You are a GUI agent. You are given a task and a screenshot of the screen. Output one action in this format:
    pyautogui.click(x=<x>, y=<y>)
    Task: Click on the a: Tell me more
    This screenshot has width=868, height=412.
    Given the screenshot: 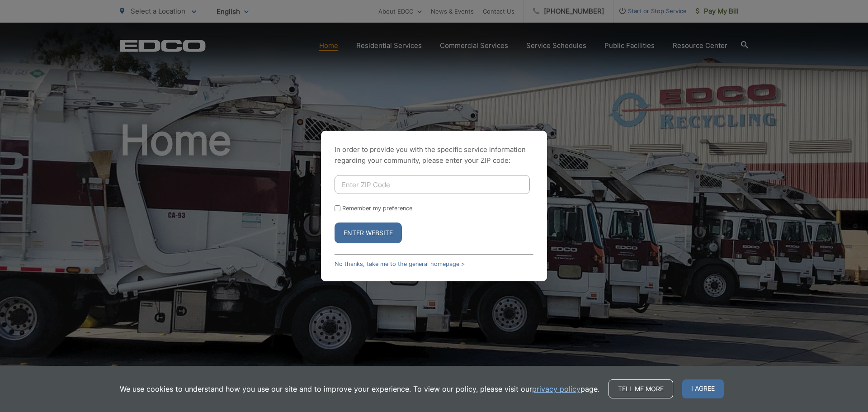 What is the action you would take?
    pyautogui.click(x=641, y=389)
    